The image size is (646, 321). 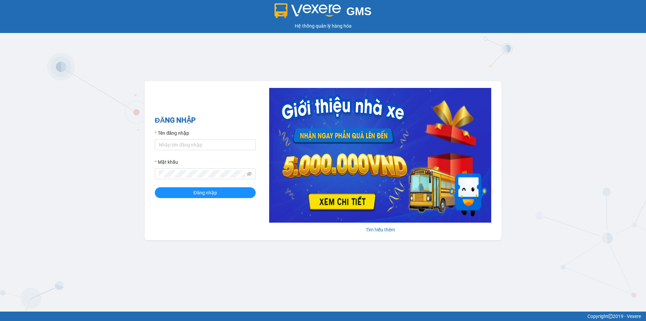 I want to click on label: Tên đăng nhập, so click(x=172, y=133).